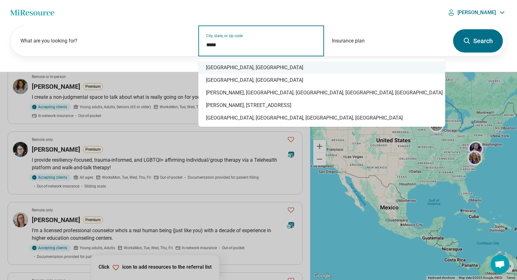 The height and width of the screenshot is (280, 517). What do you see at coordinates (105, 41) in the screenshot?
I see `label: What are you looking for?` at bounding box center [105, 41].